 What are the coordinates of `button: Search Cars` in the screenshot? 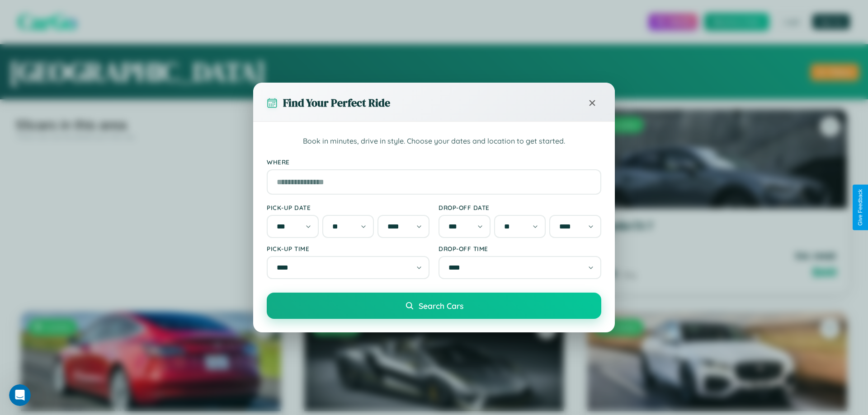 It's located at (434, 306).